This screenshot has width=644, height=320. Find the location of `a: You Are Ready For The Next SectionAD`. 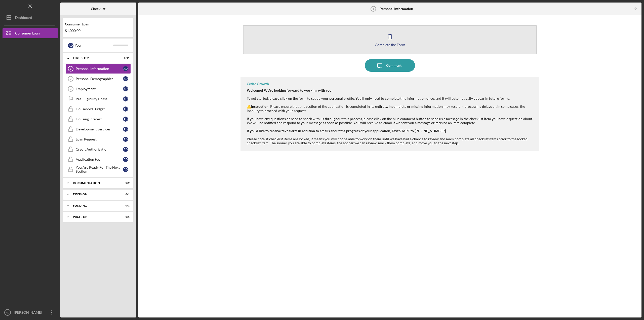

a: You Are Ready For The Next SectionAD is located at coordinates (98, 170).